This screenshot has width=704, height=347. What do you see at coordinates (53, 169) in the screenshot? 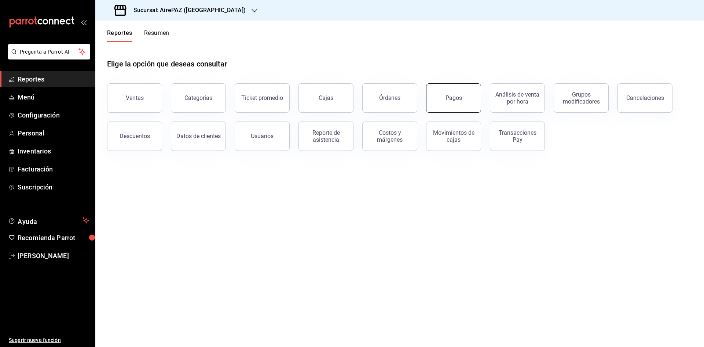
I see `span: Facturación` at bounding box center [53, 169].